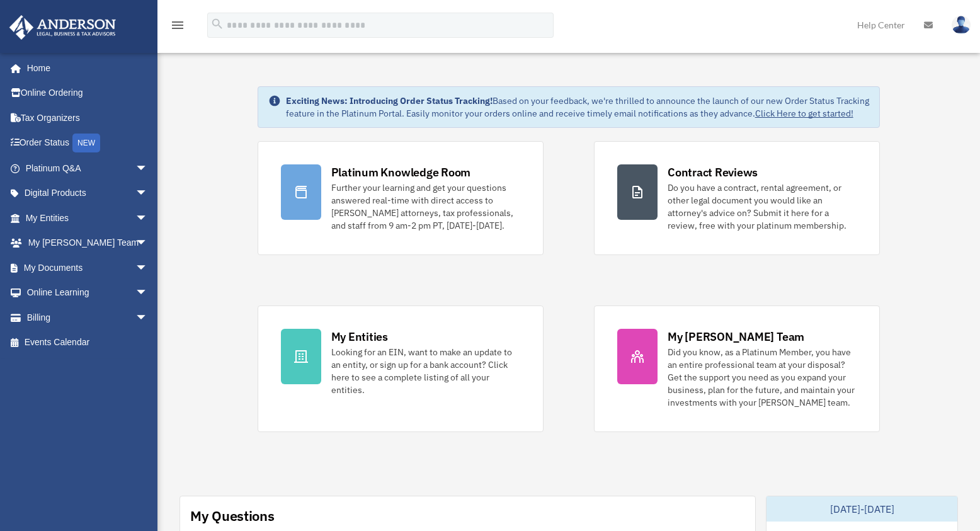  What do you see at coordinates (712, 172) in the screenshot?
I see `div: Contract Reviews` at bounding box center [712, 172].